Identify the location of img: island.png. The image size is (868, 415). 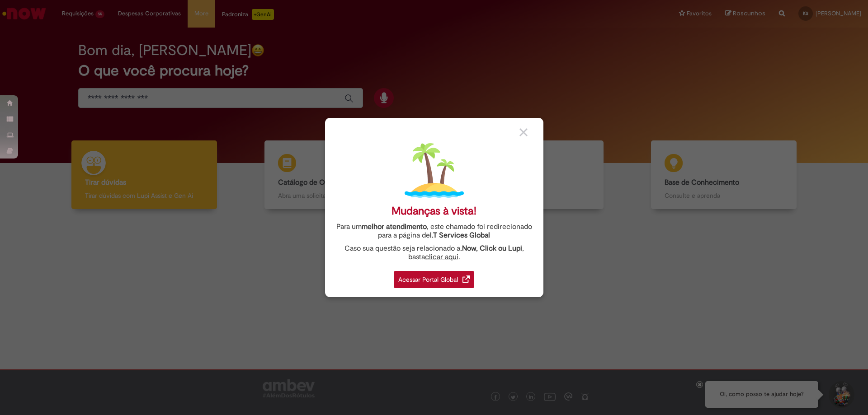
(434, 171).